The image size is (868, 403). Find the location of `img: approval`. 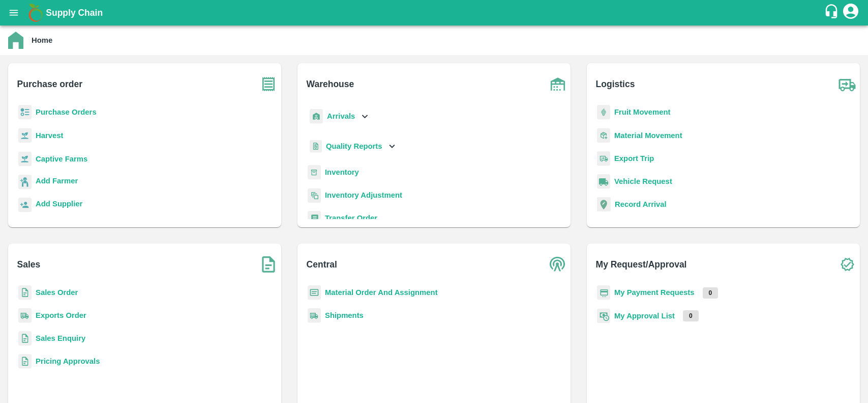

img: approval is located at coordinates (604, 316).